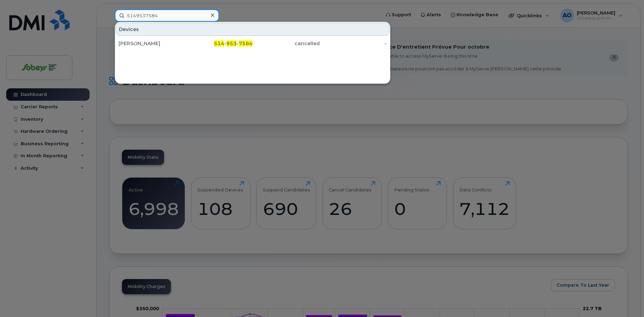 The height and width of the screenshot is (317, 644). I want to click on span: 953, so click(232, 43).